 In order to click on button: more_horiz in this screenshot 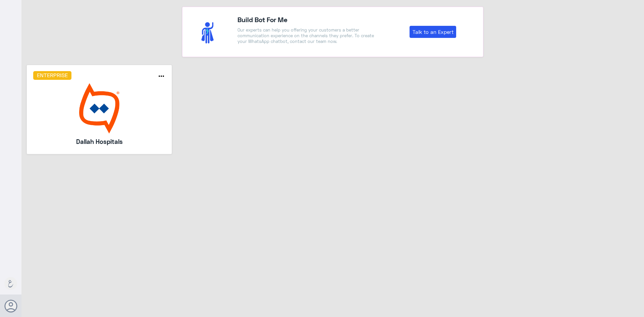, I will do `click(162, 77)`.